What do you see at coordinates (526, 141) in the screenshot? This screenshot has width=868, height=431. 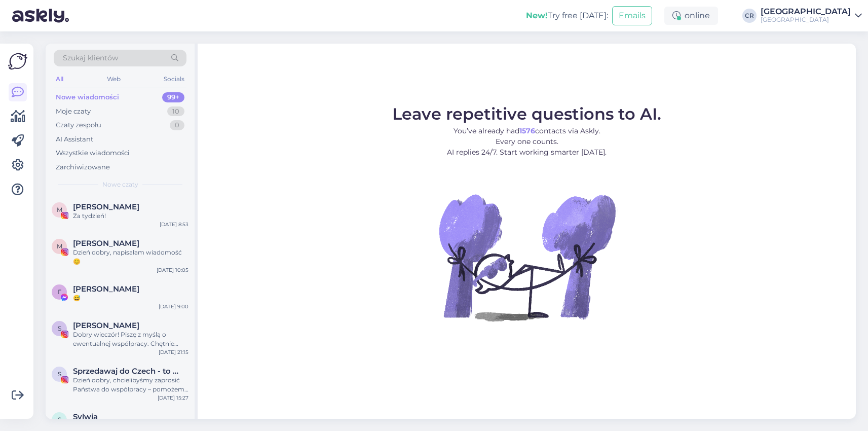 I see `p: You’ve already had contacts via Askly. Every one counts. AI replies 24/7. Start working smarter [...` at bounding box center [526, 141].